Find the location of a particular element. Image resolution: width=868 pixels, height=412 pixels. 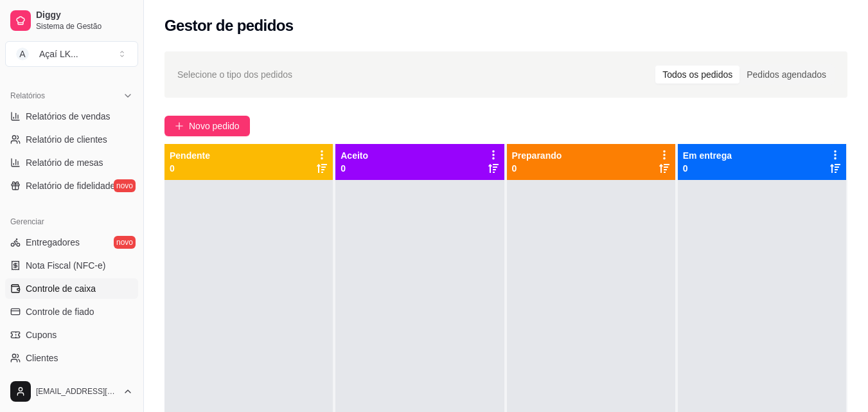

span: Relatório de clientes is located at coordinates (66, 139).